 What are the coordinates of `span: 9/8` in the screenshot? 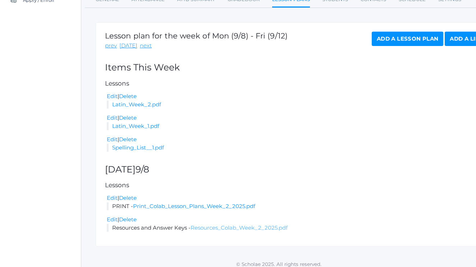 It's located at (142, 169).